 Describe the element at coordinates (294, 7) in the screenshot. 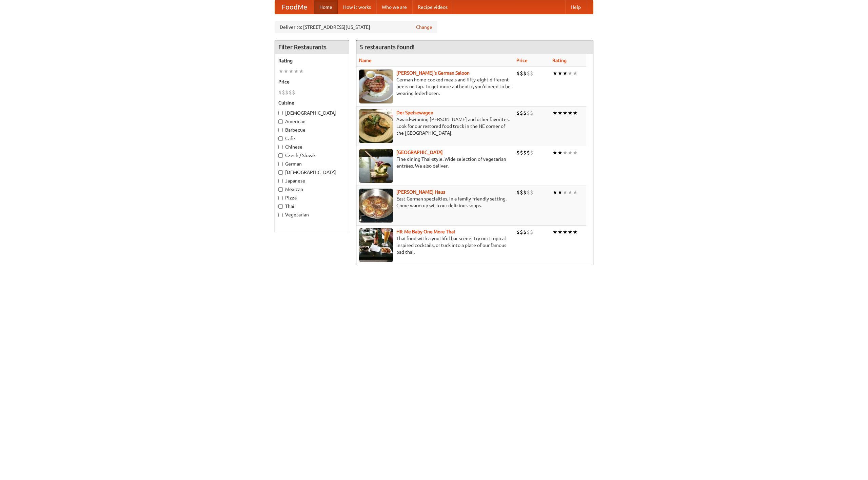

I see `a: FoodMe` at that location.